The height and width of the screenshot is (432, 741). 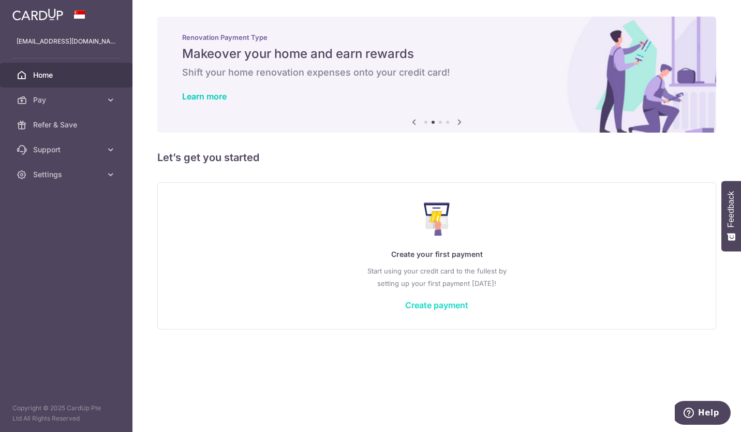 I want to click on h5: Makeover your home and earn rewards, so click(x=437, y=54).